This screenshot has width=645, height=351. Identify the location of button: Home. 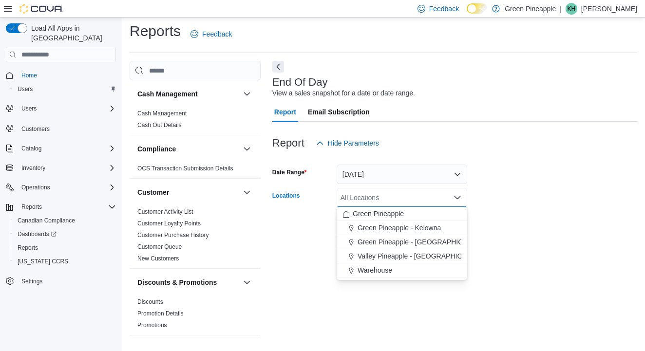
(61, 75).